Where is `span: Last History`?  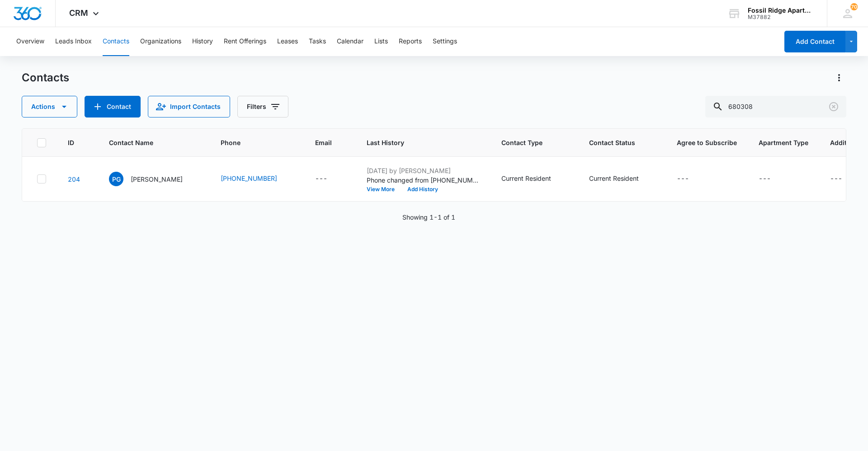 span: Last History is located at coordinates (417, 142).